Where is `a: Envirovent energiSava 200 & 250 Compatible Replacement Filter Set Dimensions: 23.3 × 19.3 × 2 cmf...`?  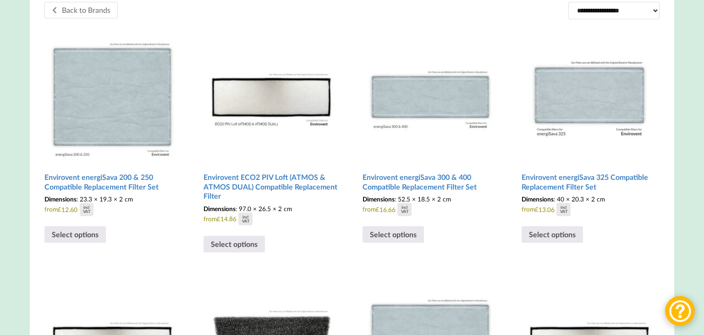
a: Envirovent energiSava 200 & 250 Compatible Replacement Filter Set Dimensions: 23.3 × 19.3 × 2 cmf... is located at coordinates (112, 121).